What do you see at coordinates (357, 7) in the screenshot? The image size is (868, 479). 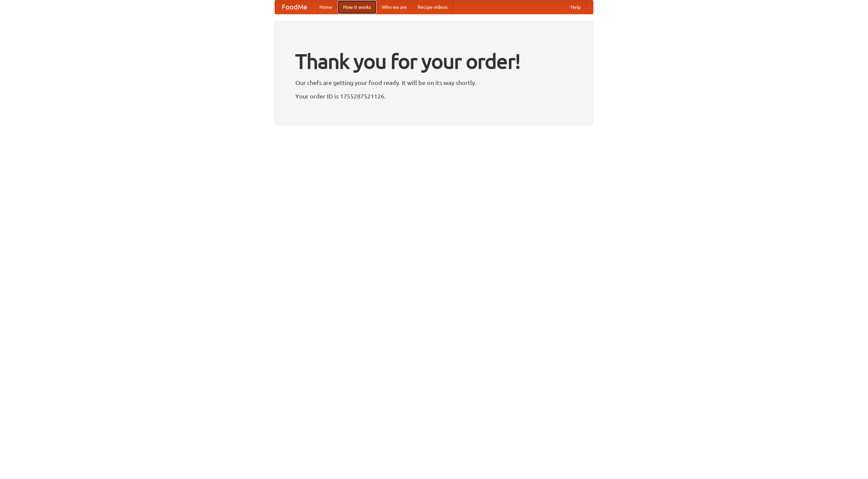 I see `a: How it works` at bounding box center [357, 7].